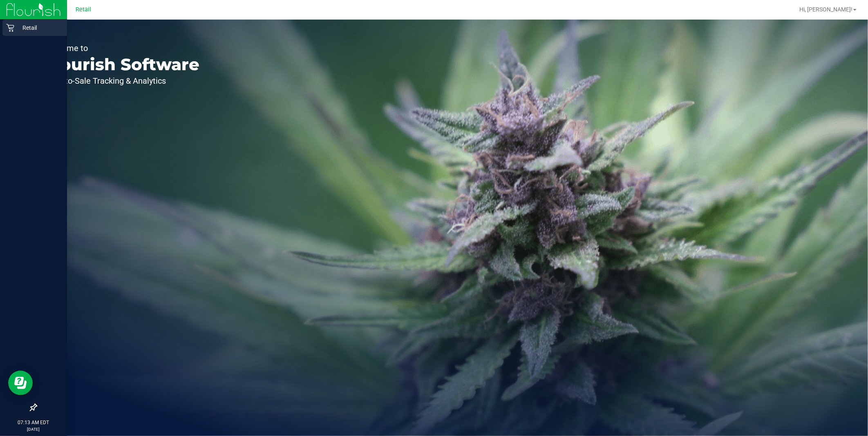  I want to click on p: Flourish Software, so click(121, 64).